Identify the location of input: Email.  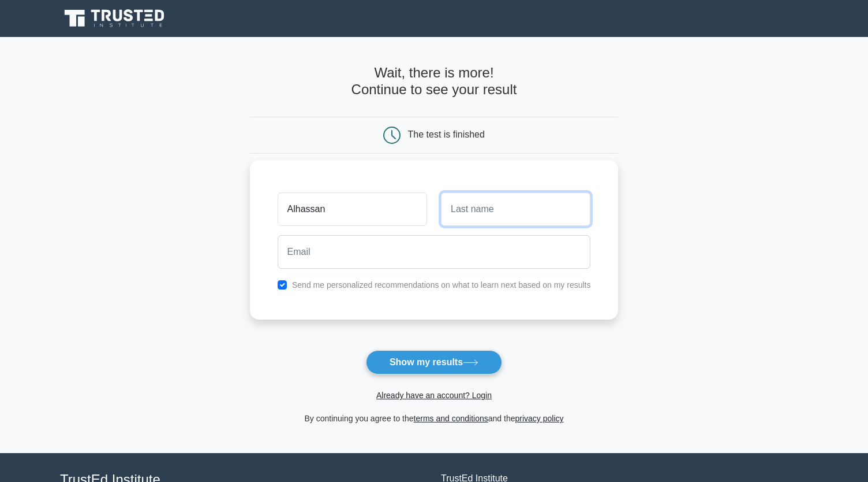
(434, 252).